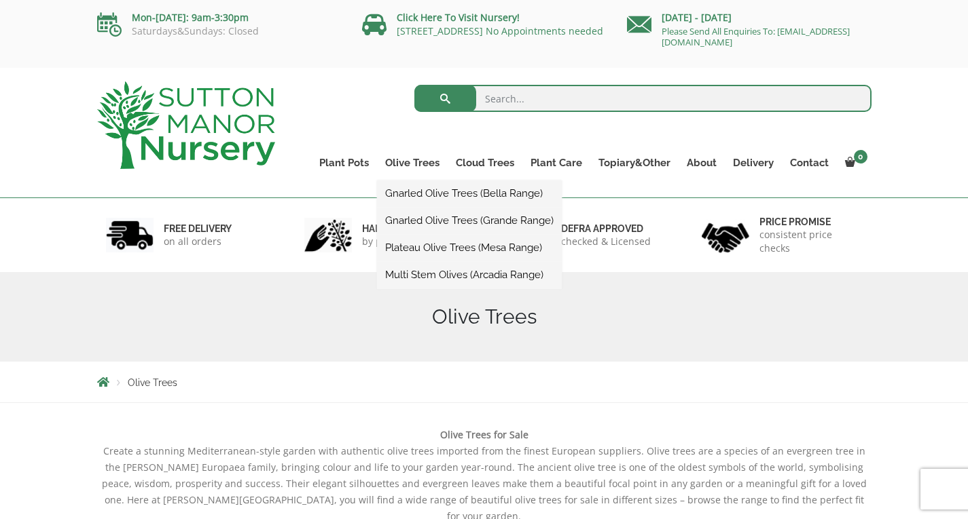  I want to click on h6: Price promise, so click(811, 222).